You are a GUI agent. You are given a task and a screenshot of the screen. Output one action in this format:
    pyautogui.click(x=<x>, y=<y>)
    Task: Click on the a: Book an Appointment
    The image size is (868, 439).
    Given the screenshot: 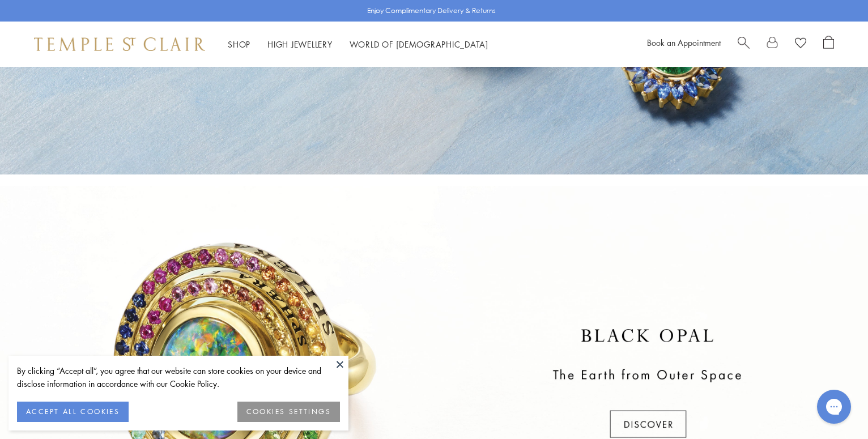 What is the action you would take?
    pyautogui.click(x=684, y=42)
    